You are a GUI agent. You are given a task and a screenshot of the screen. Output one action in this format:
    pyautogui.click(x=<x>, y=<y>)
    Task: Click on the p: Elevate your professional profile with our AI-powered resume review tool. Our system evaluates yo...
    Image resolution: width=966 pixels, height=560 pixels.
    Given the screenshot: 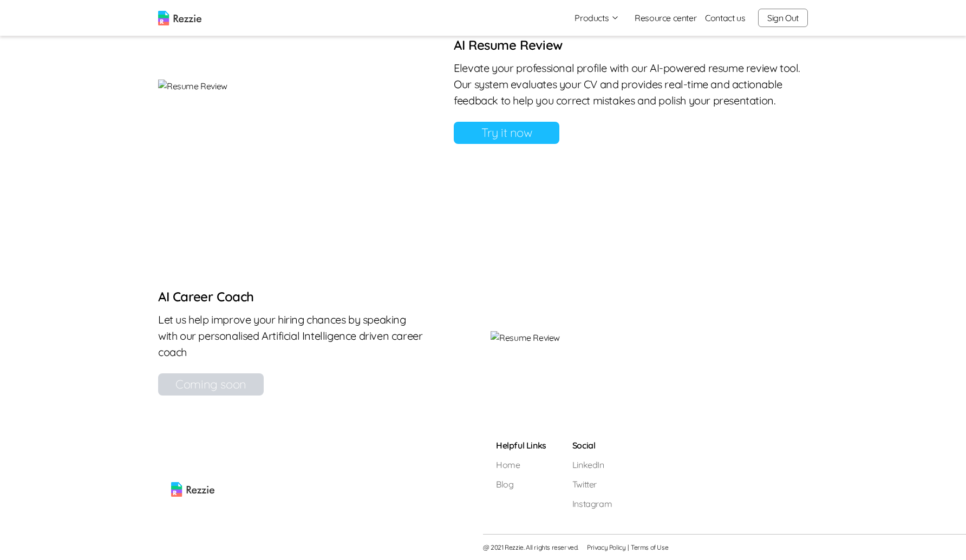 What is the action you would take?
    pyautogui.click(x=631, y=85)
    